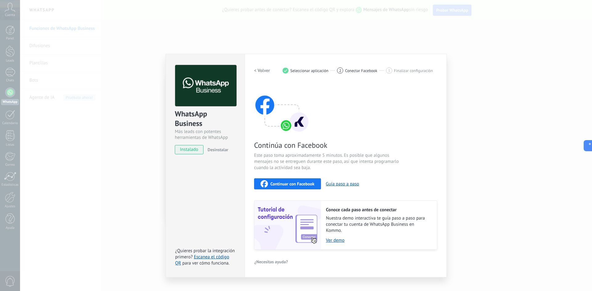 The image size is (592, 291). What do you see at coordinates (378, 240) in the screenshot?
I see `a: Ver demo` at bounding box center [378, 240].